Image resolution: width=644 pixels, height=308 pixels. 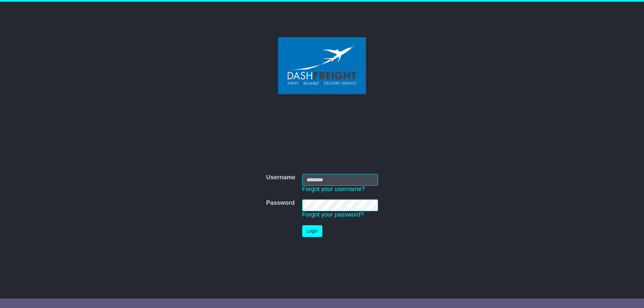 I want to click on a: Forgot your username?, so click(x=333, y=189).